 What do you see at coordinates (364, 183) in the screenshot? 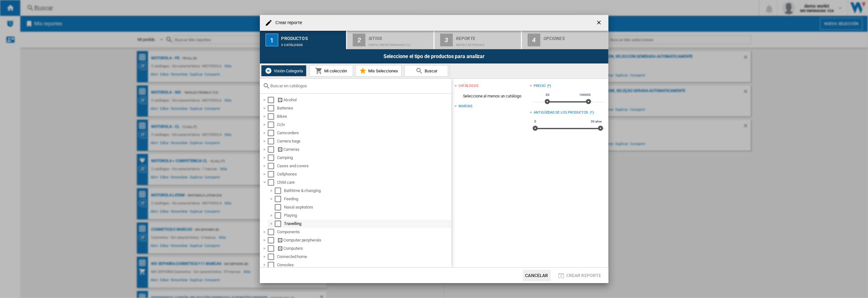
I see `div: Child care` at bounding box center [364, 183].